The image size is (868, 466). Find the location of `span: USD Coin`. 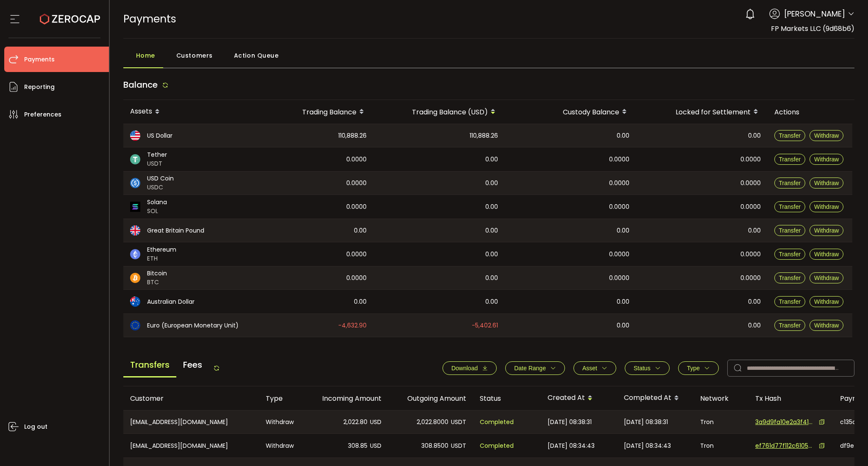

span: USD Coin is located at coordinates (161, 178).